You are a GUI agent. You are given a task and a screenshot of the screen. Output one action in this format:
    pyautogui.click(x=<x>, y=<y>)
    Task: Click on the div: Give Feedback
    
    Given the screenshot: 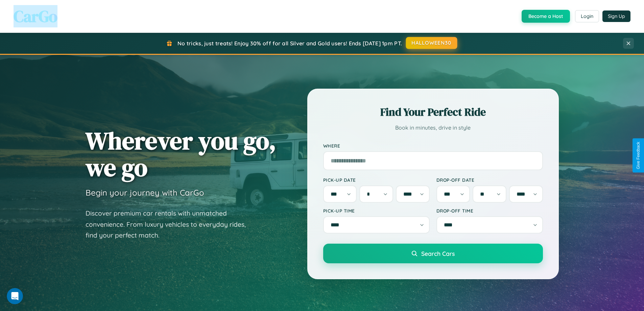 What is the action you would take?
    pyautogui.click(x=638, y=156)
    